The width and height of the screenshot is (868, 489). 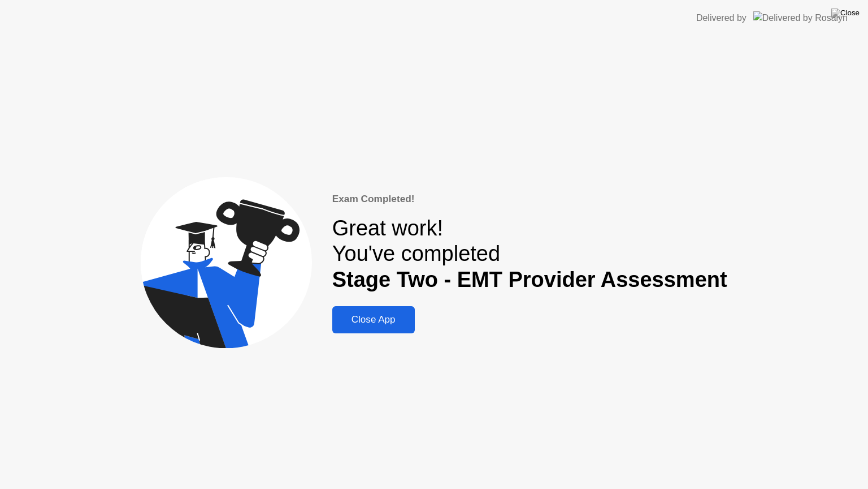 I want to click on img: Close, so click(x=846, y=13).